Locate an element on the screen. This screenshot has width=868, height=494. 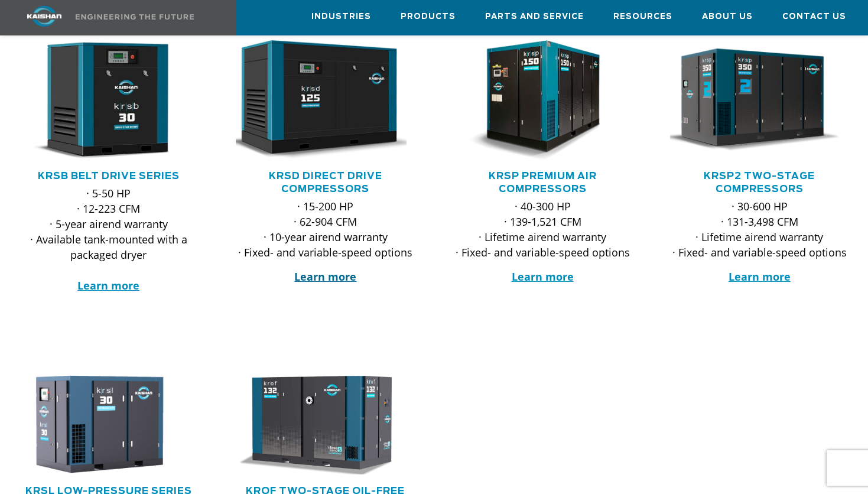
div: krsd125 is located at coordinates (325, 101).